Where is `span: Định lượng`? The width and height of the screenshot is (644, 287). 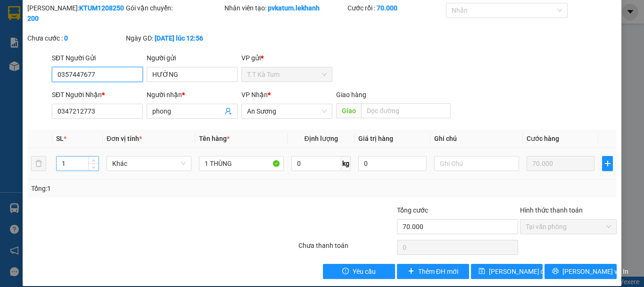 span: Định lượng is located at coordinates (321, 139).